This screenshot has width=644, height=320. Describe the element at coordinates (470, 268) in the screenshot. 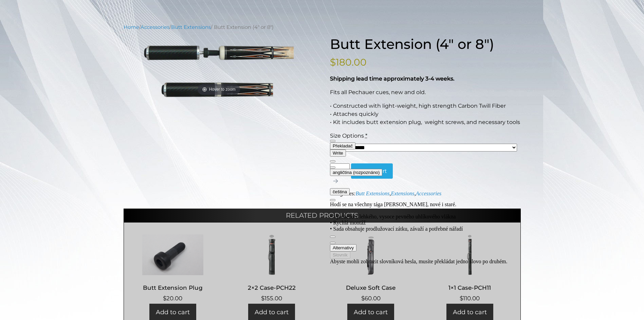

I see `a: 1×1 Case-PCH11 $110.00` at that location.